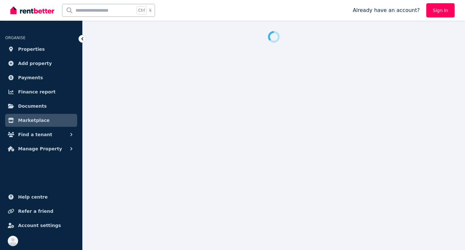 The height and width of the screenshot is (250, 465). Describe the element at coordinates (30, 78) in the screenshot. I see `span: Payments` at that location.